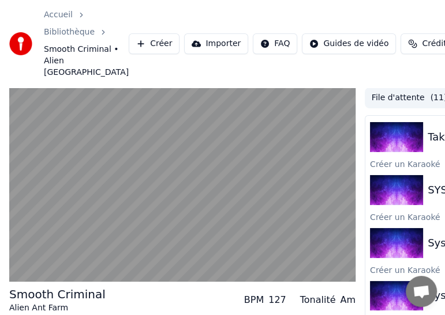  Describe the element at coordinates (154, 44) in the screenshot. I see `button: Créer` at that location.